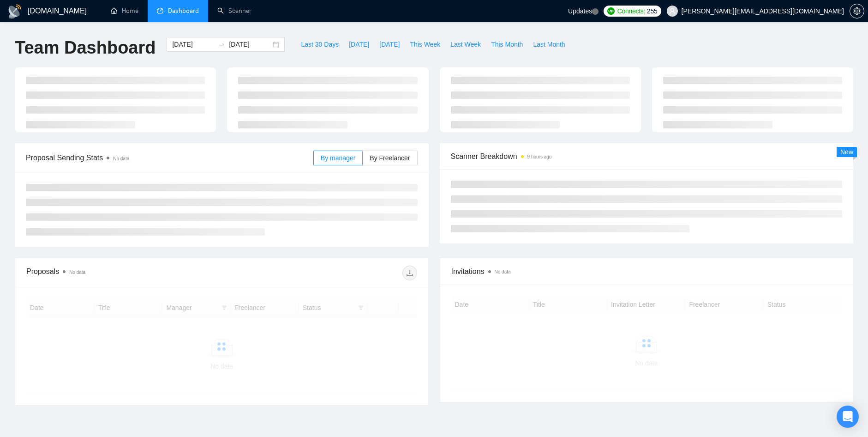  What do you see at coordinates (857, 11) in the screenshot?
I see `span: setting` at bounding box center [857, 11].